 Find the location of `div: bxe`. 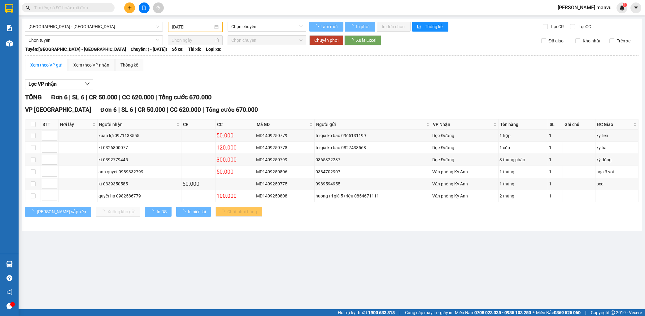

div: bxe is located at coordinates (617, 184).